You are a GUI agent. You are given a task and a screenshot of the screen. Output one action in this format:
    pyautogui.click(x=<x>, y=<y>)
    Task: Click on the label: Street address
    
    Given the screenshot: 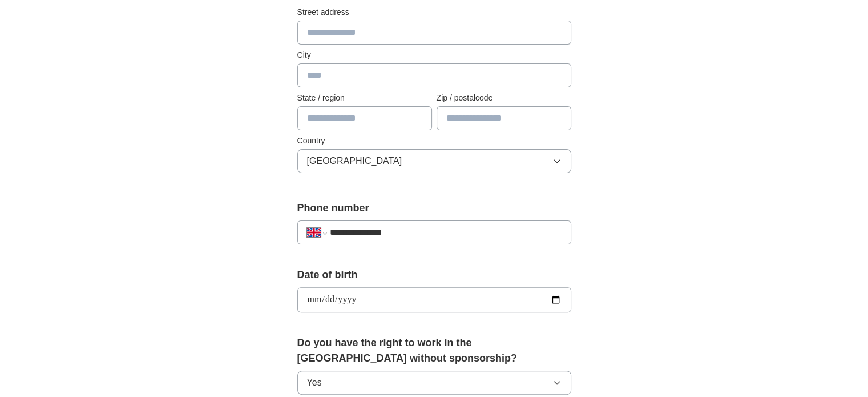 What is the action you would take?
    pyautogui.click(x=434, y=12)
    